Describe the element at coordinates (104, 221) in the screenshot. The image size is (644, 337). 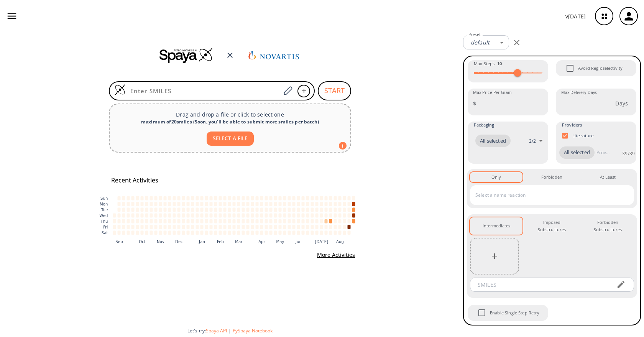
I see `text: Thu` at that location.